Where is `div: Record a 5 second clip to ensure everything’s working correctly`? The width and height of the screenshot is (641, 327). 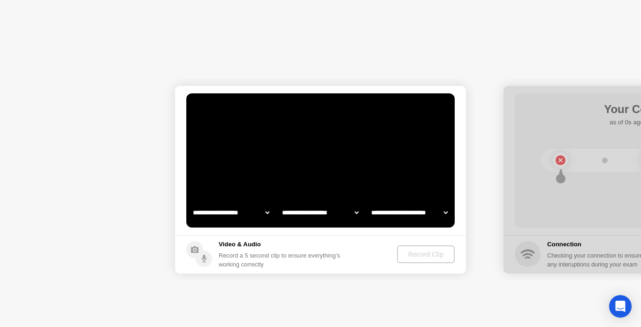
div: Record a 5 second clip to ensure everything’s working correctly is located at coordinates (281, 260).